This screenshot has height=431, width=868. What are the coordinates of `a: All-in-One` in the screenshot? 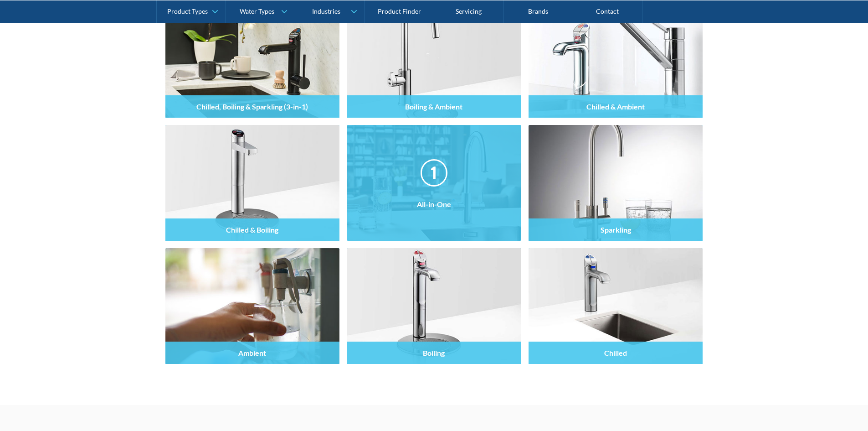 It's located at (434, 183).